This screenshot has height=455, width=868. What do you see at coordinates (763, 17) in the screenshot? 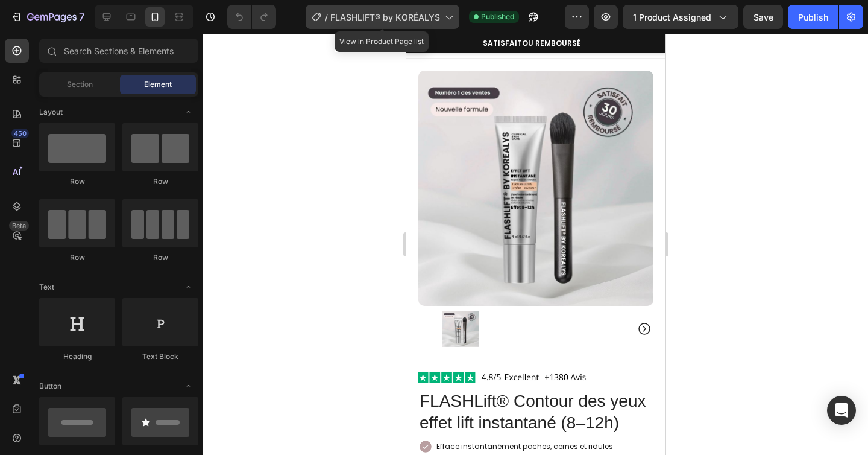
I see `span: Save` at bounding box center [763, 17].